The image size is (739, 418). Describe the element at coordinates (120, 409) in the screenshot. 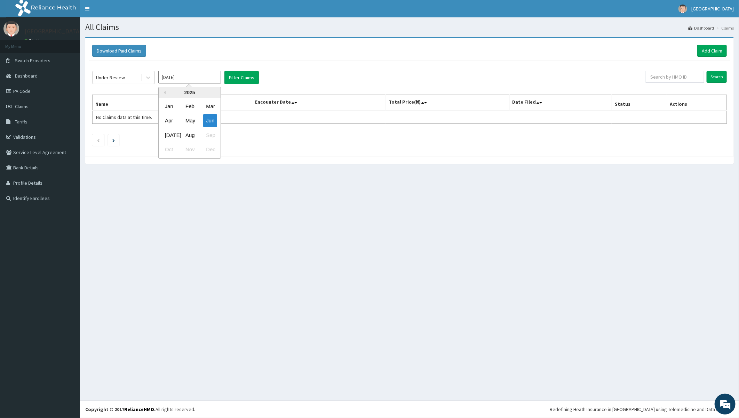

I see `strong: Copyright © 2017 .` at that location.